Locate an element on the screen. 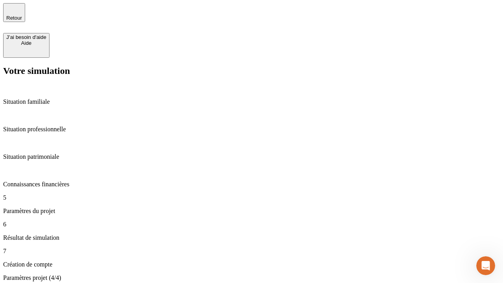  div: Aide is located at coordinates (26, 43).